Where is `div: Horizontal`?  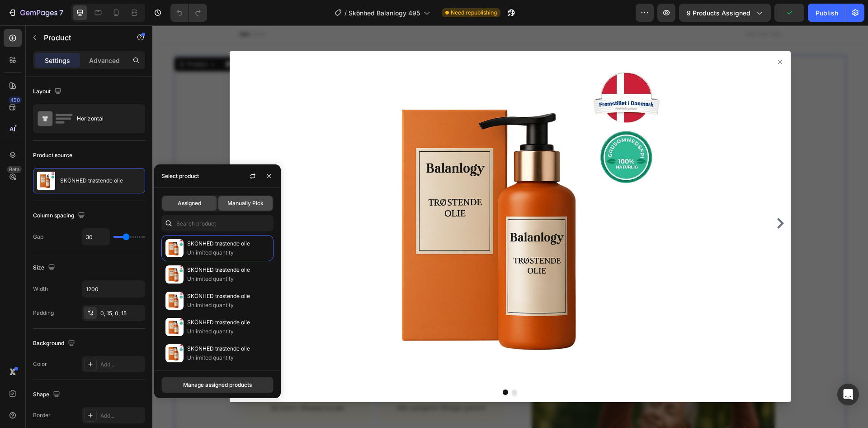 div: Horizontal is located at coordinates (105, 119).